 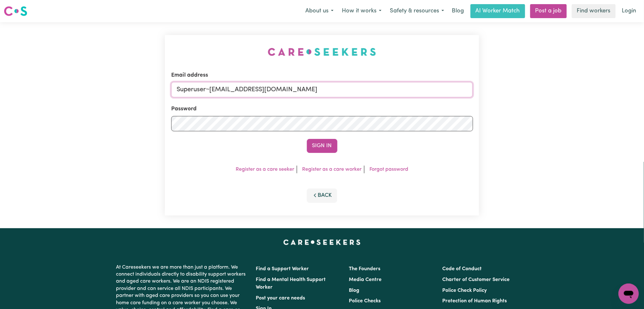 What do you see at coordinates (498, 11) in the screenshot?
I see `a: AI Worker Match` at bounding box center [498, 11].